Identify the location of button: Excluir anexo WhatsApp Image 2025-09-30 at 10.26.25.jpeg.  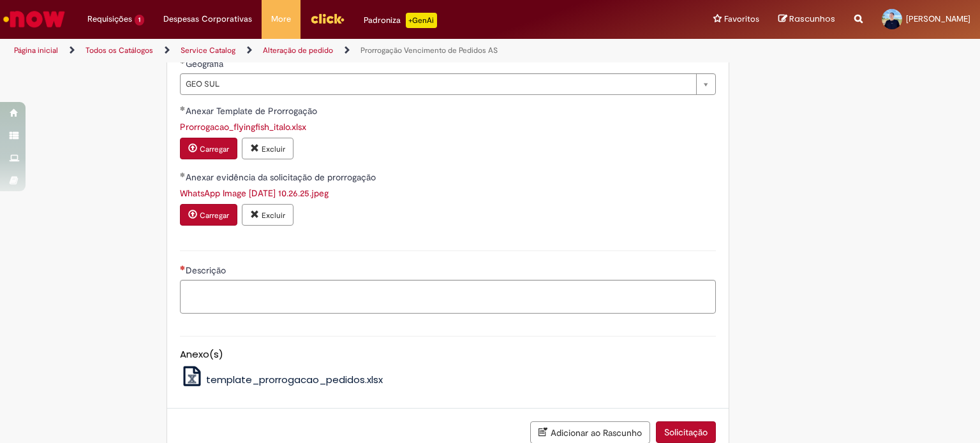
(267, 215).